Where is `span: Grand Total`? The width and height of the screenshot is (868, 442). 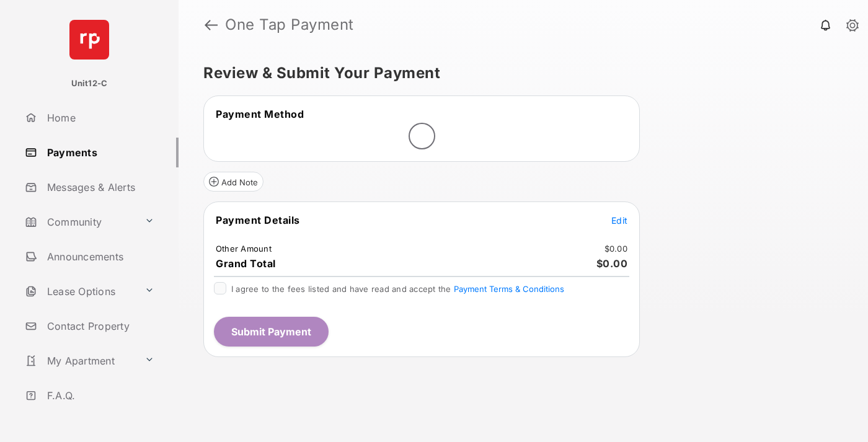
span: Grand Total is located at coordinates (246, 264).